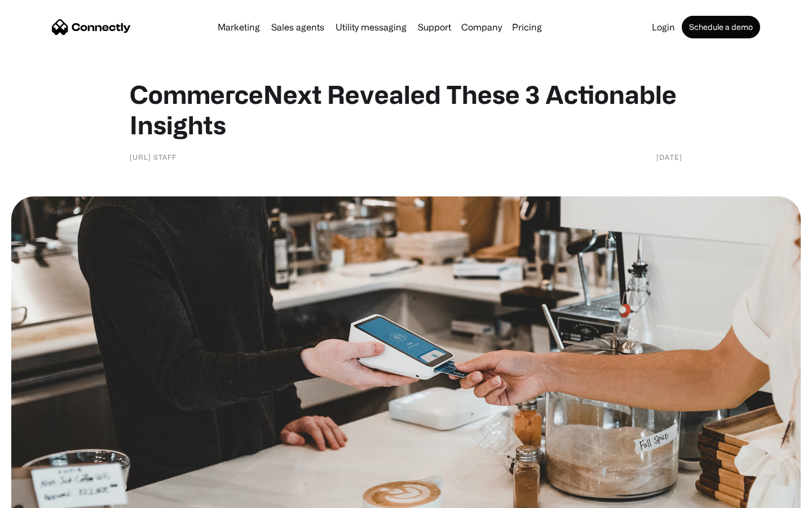  What do you see at coordinates (239, 27) in the screenshot?
I see `a: Marketing` at bounding box center [239, 27].